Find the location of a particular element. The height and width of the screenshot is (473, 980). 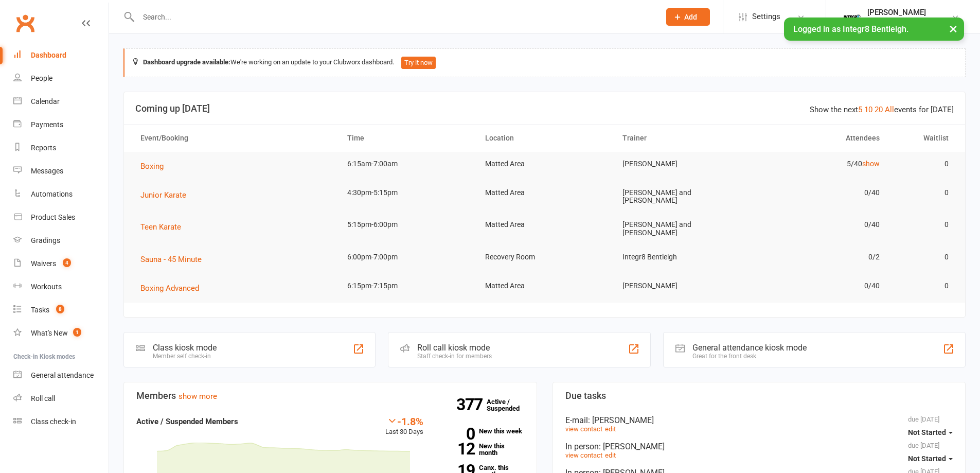

span: Sauna - 45 Minute is located at coordinates (170, 260).